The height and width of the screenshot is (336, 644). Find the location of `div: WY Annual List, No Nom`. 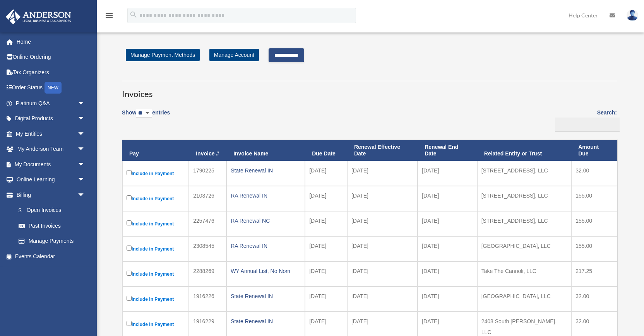

div: WY Annual List, No Nom is located at coordinates (265, 271).